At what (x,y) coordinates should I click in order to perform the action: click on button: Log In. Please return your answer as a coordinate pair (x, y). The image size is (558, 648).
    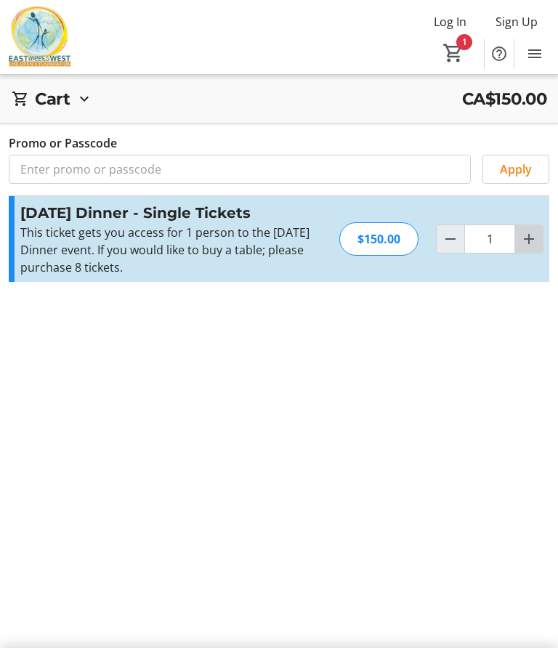
    Looking at the image, I should click on (449, 22).